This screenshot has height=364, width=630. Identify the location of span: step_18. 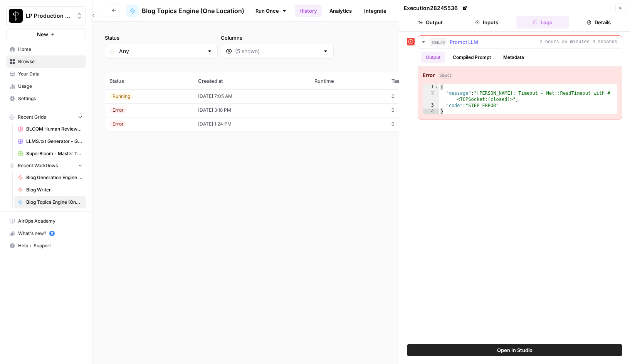
(438, 42).